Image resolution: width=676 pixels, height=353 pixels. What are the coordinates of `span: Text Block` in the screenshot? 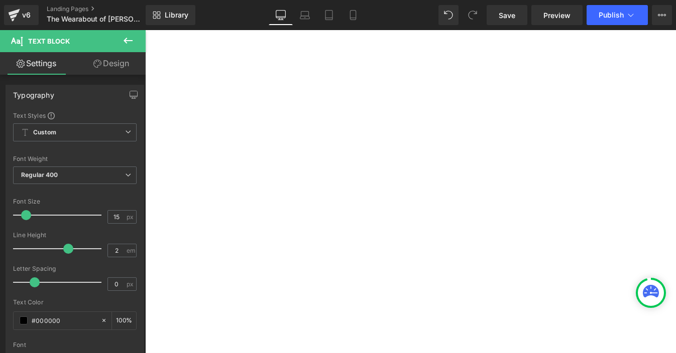 It's located at (49, 41).